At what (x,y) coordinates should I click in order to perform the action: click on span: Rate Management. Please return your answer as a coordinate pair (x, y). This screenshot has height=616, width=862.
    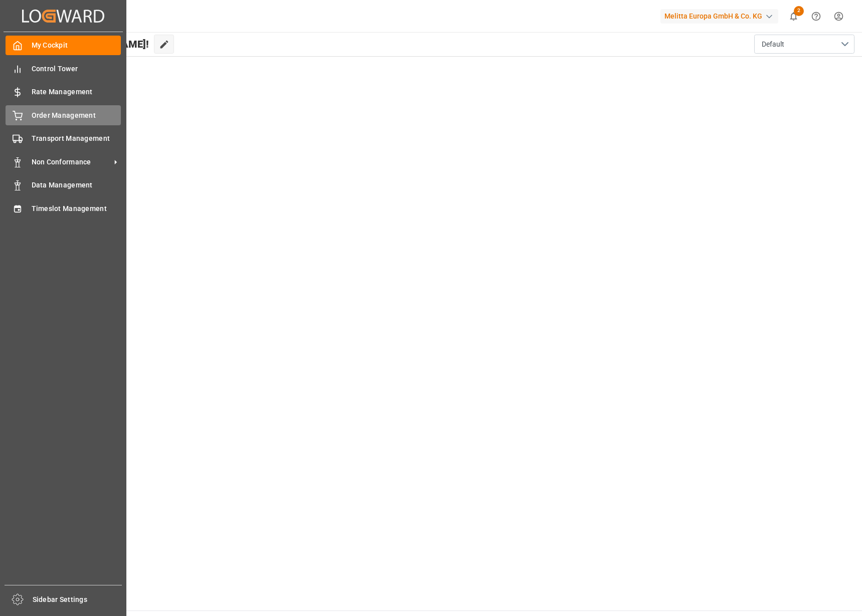
    Looking at the image, I should click on (77, 92).